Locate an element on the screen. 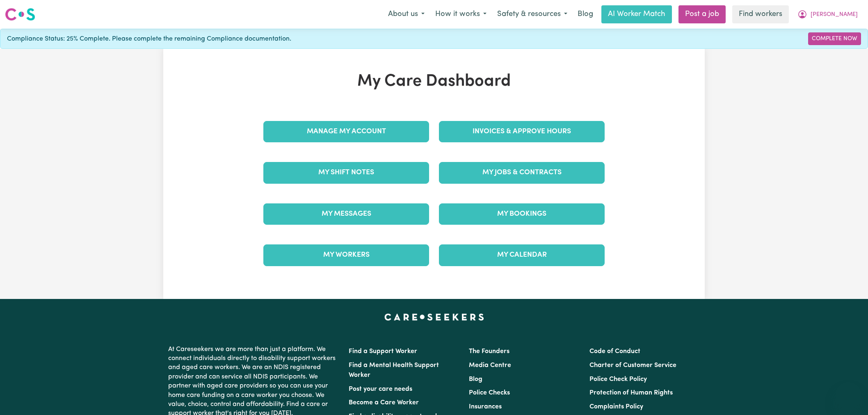  a: My Jobs & Contracts is located at coordinates (522, 172).